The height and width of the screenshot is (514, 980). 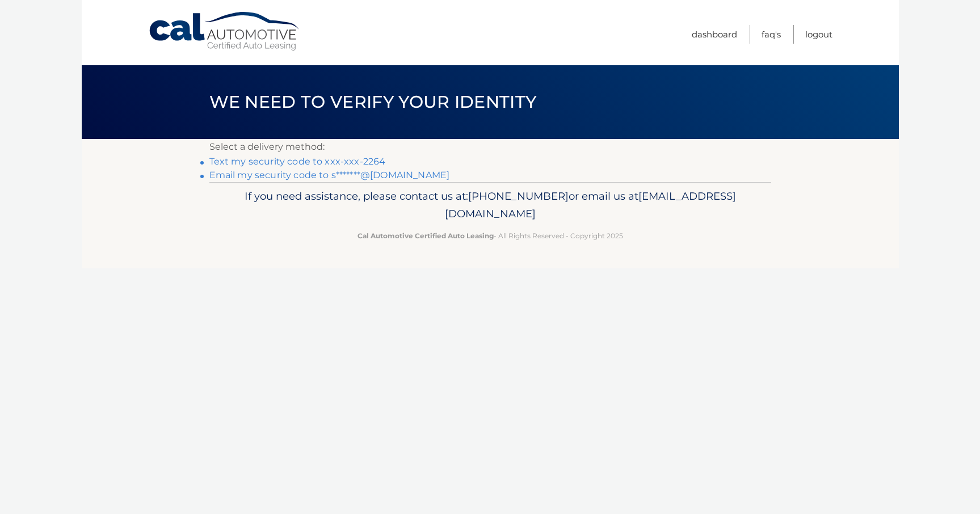 What do you see at coordinates (715, 34) in the screenshot?
I see `a: Dashboard` at bounding box center [715, 34].